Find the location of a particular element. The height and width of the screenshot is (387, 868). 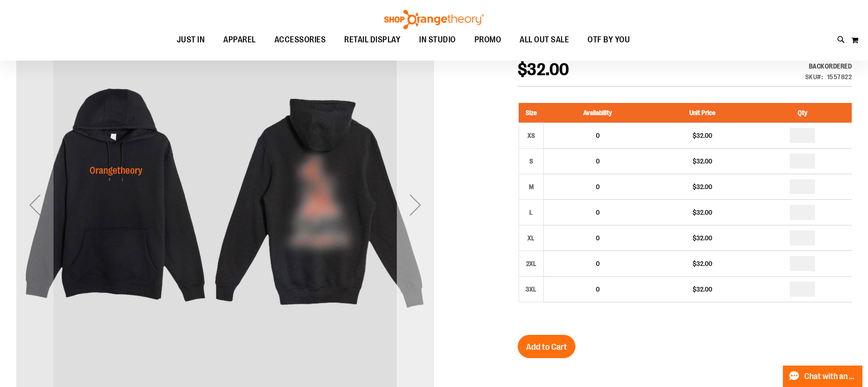

div: L is located at coordinates (531, 212).